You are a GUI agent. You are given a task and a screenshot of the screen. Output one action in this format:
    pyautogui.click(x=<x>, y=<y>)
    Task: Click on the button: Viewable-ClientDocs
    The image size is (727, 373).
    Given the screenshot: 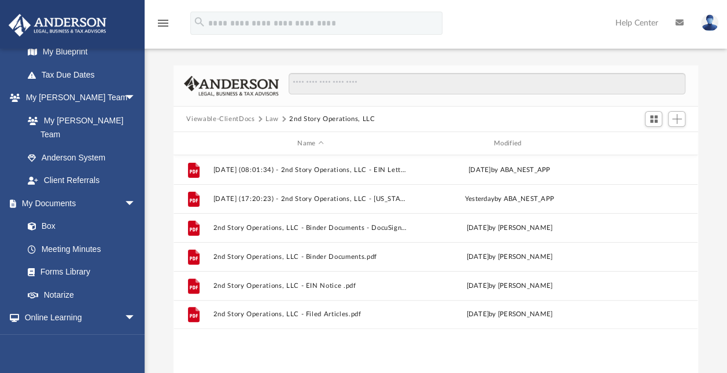 What is the action you would take?
    pyautogui.click(x=220, y=119)
    